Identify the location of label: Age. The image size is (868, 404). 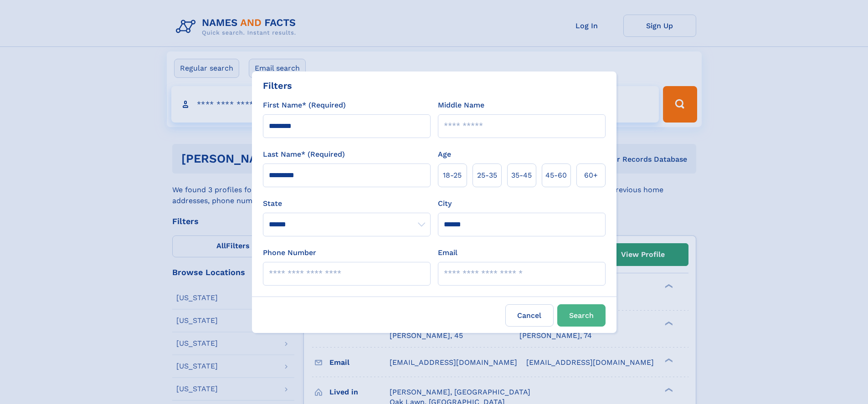
(444, 154).